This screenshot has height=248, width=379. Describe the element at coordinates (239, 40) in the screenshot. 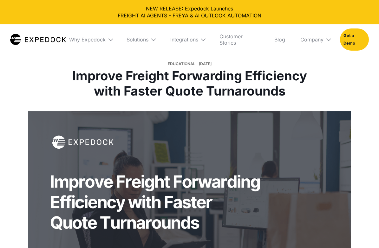

I see `a: Customer Stories` at that location.